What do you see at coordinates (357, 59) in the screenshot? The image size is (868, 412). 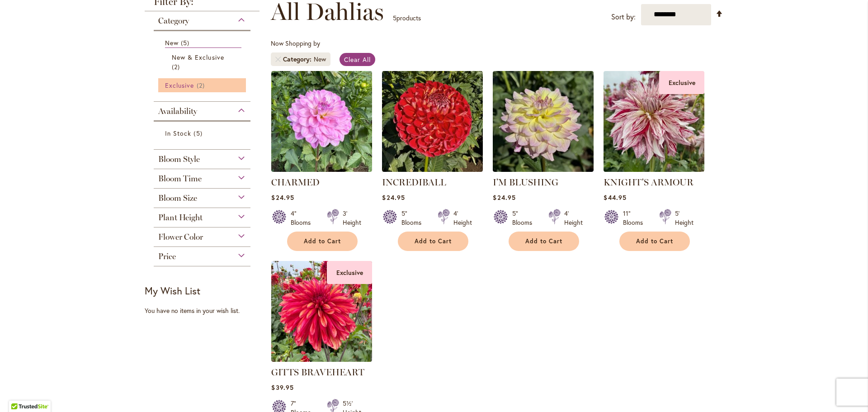 I see `a: Clear All` at bounding box center [357, 59].